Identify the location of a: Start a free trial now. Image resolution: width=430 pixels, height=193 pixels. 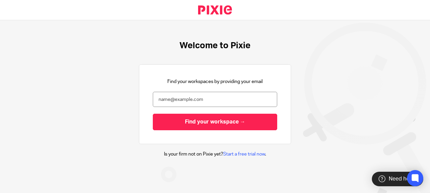
(244, 154).